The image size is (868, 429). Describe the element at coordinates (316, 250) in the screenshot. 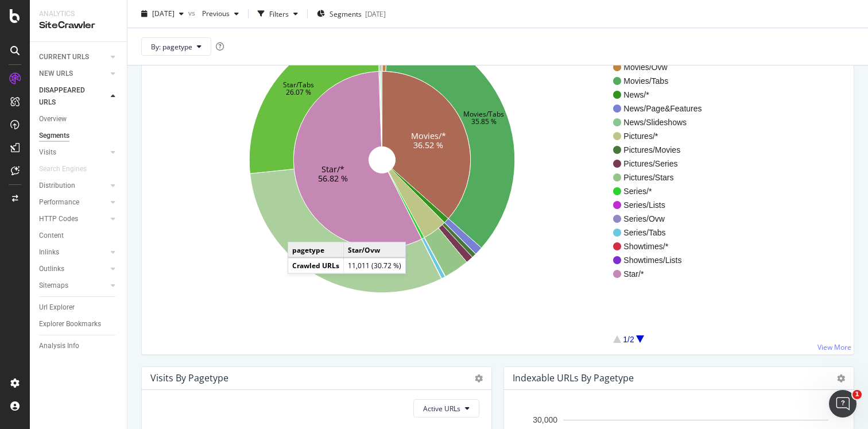

I see `td: pagetype` at that location.